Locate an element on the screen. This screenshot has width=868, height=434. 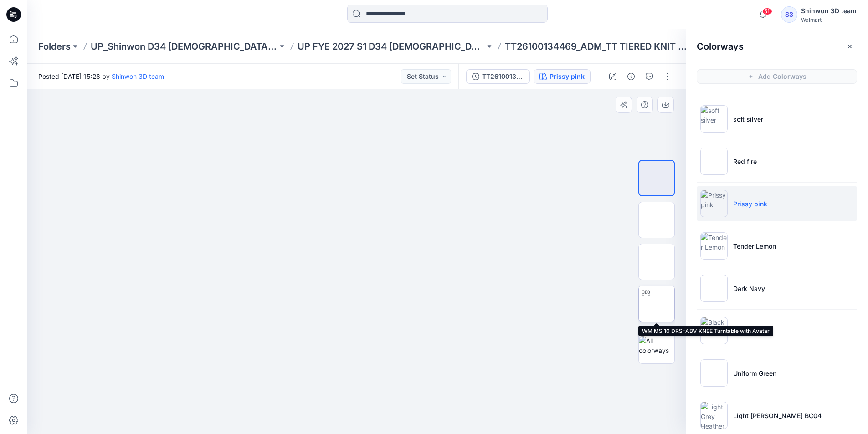
img: Uniform Green is located at coordinates (714, 372).